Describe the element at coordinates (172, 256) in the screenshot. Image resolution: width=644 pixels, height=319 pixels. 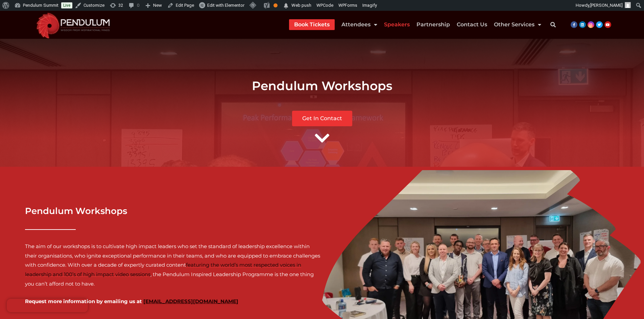
I see `span: The aim of our workshops is to cultivate high impact leaders who set the standard of leadership e...` at that location.